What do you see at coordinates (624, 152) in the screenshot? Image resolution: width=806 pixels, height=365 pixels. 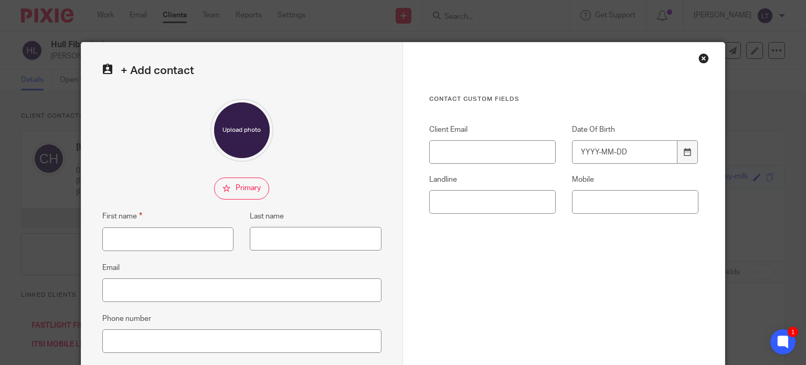 I see `input: YYYY-MM-DD` at bounding box center [624, 152].